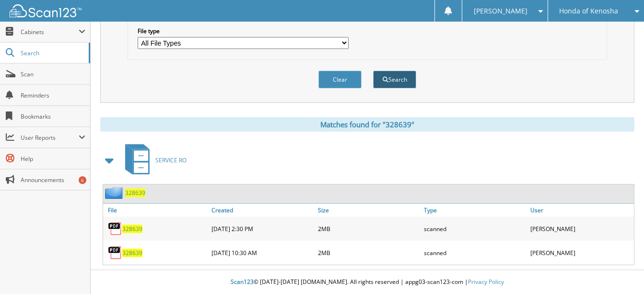 The width and height of the screenshot is (644, 294). Describe the element at coordinates (53, 158) in the screenshot. I see `span: Help` at that location.